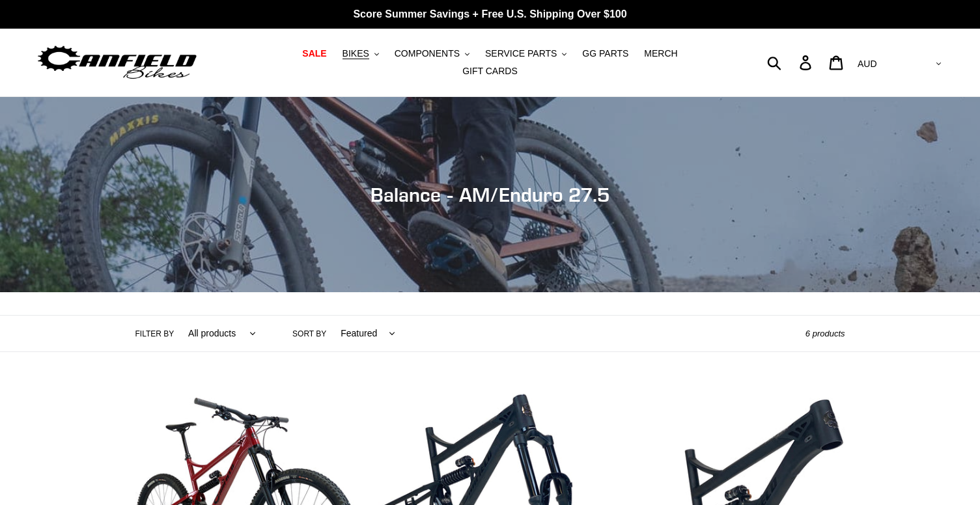 The width and height of the screenshot is (980, 505). Describe the element at coordinates (427, 54) in the screenshot. I see `span: COMPONENTS` at that location.